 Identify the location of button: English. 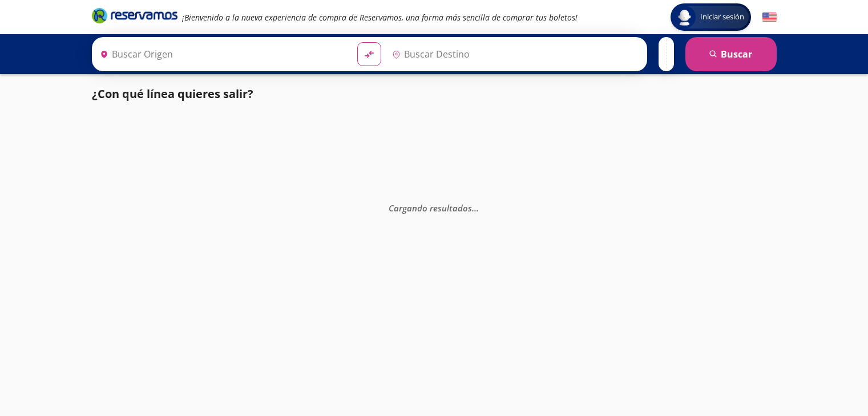
(769, 17).